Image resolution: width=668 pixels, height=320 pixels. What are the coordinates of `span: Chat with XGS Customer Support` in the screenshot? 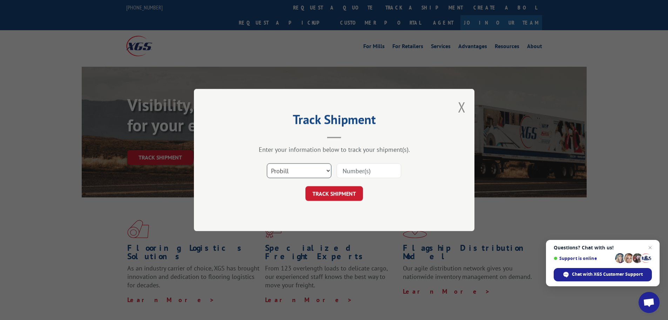 It's located at (608, 274).